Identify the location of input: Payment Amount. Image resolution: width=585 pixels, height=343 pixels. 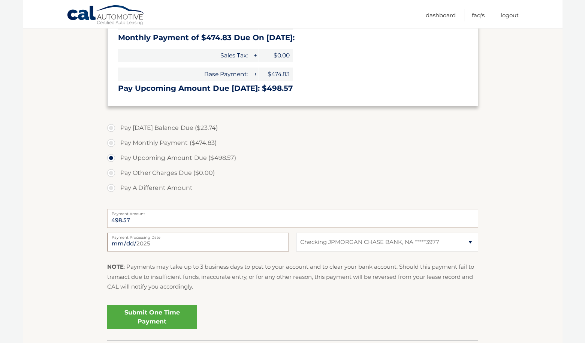
(293, 218).